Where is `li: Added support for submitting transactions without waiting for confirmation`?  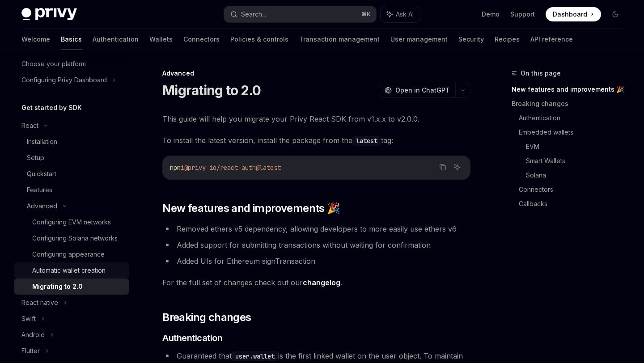
li: Added support for submitting transactions without waiting for confirmation is located at coordinates (316, 245).